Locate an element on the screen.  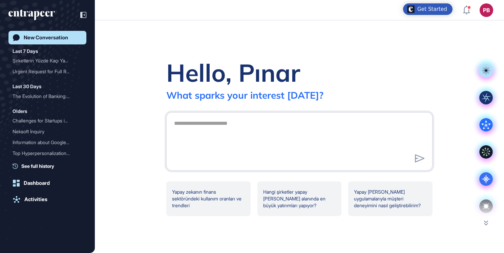
div: Urgent Request for Full R... is located at coordinates (45, 71).